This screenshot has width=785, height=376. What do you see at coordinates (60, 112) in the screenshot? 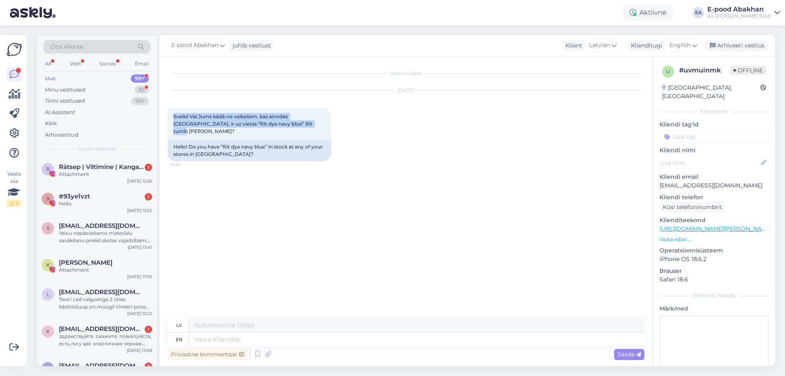
I see `div: AI Assistent` at bounding box center [60, 112].